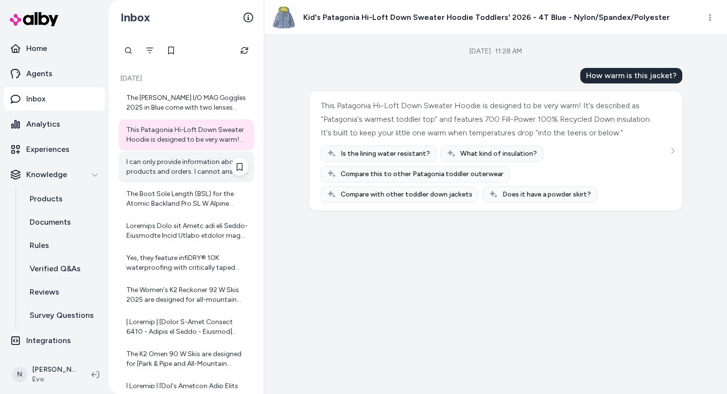  Describe the element at coordinates (422, 174) in the screenshot. I see `span: Compare this to other Patagonia toddler outerwear` at that location.